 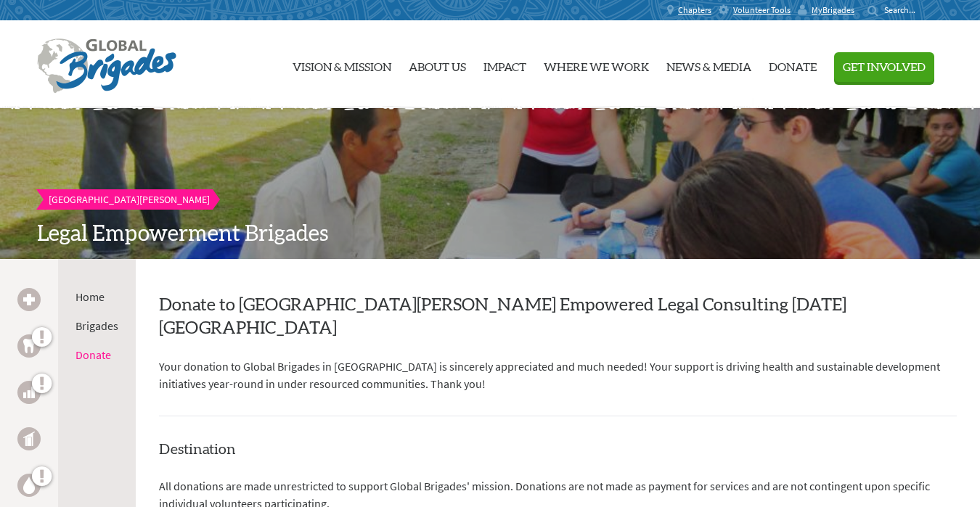 What do you see at coordinates (885, 68) in the screenshot?
I see `span: Get Involved` at bounding box center [885, 68].